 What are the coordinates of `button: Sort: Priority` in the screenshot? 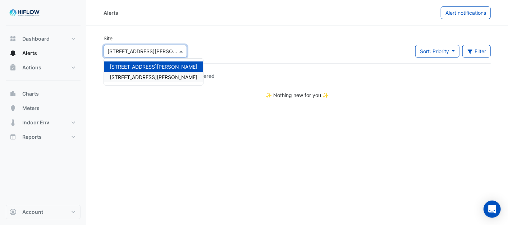 It's located at (437, 51).